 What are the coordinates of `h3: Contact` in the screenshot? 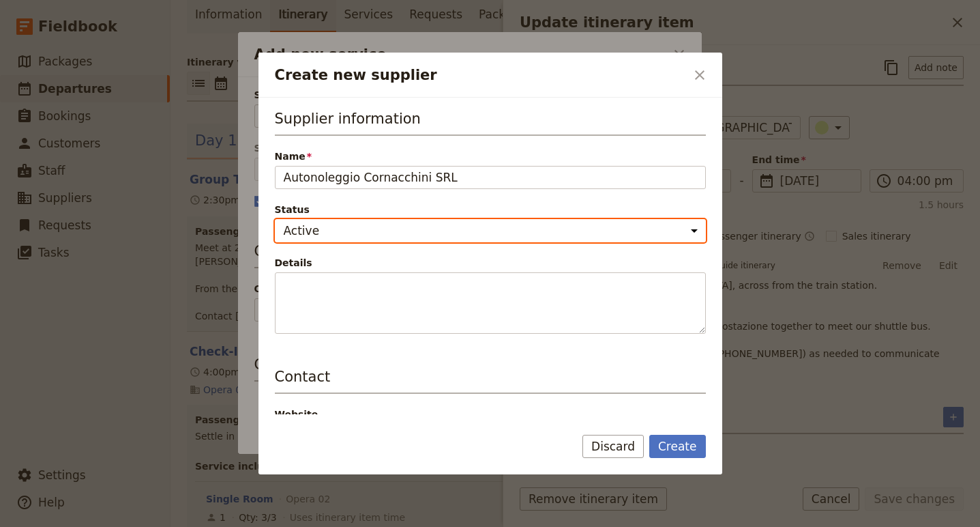 It's located at (490, 380).